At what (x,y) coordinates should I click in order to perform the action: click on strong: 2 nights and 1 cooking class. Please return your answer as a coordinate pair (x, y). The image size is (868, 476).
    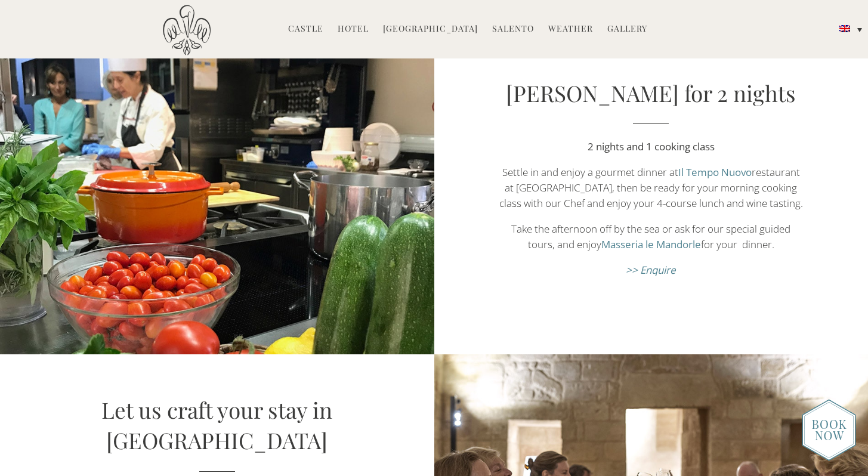
    Looking at the image, I should click on (651, 147).